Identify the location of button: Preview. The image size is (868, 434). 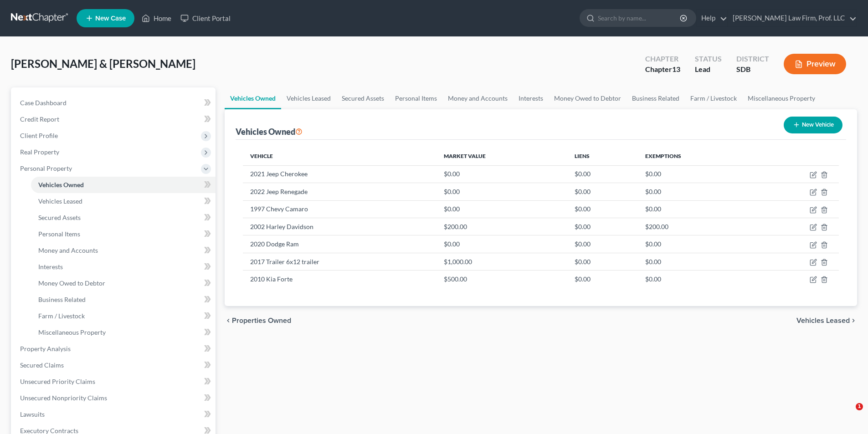
(815, 64).